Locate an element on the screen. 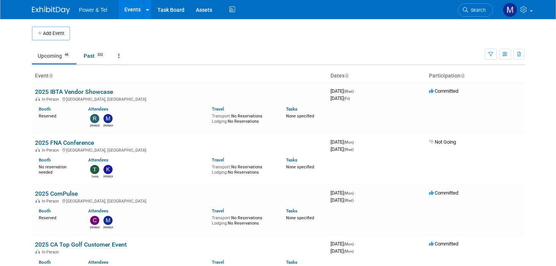 This screenshot has height=266, width=556. span: 46 is located at coordinates (67, 55).